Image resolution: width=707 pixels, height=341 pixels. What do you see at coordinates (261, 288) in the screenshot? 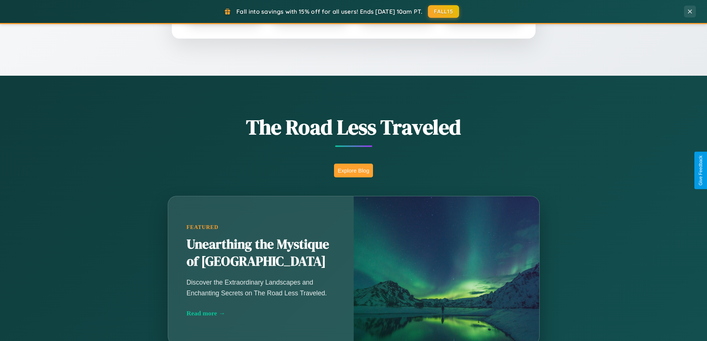
I see `p: Discover the Extraordinary Landscapes and Enchanting Secrets on The Road Less Traveled.` at bounding box center [261, 288].